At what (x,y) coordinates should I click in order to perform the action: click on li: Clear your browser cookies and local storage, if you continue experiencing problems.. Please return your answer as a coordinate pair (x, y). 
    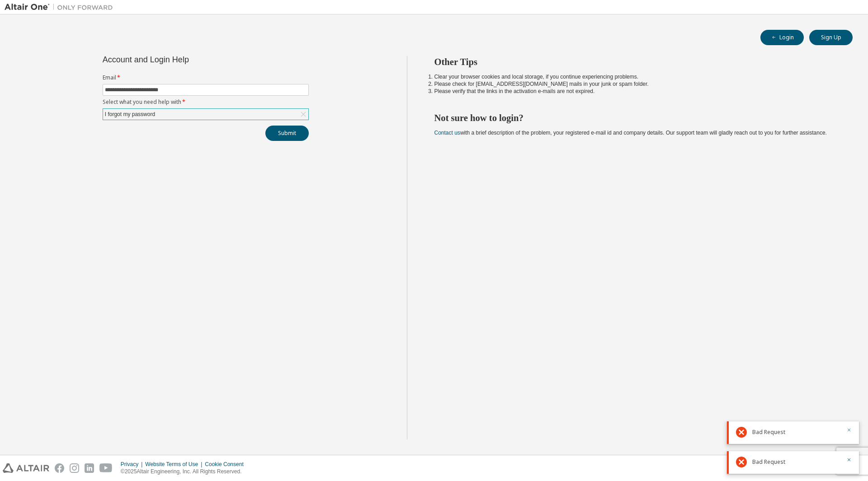
    Looking at the image, I should click on (636, 77).